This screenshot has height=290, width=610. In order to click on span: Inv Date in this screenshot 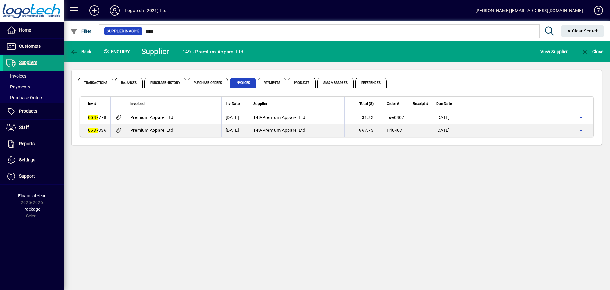, I will do `click(233, 104)`.